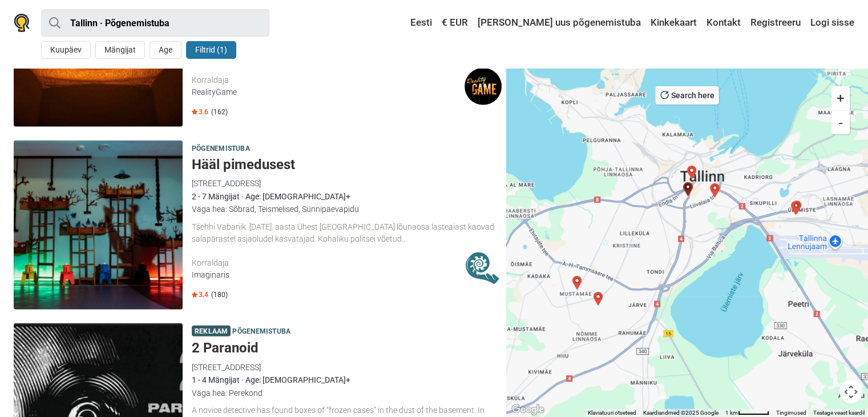 This screenshot has height=417, width=868. What do you see at coordinates (577, 283) in the screenshot?
I see `div: Radiatsioon` at bounding box center [577, 283].